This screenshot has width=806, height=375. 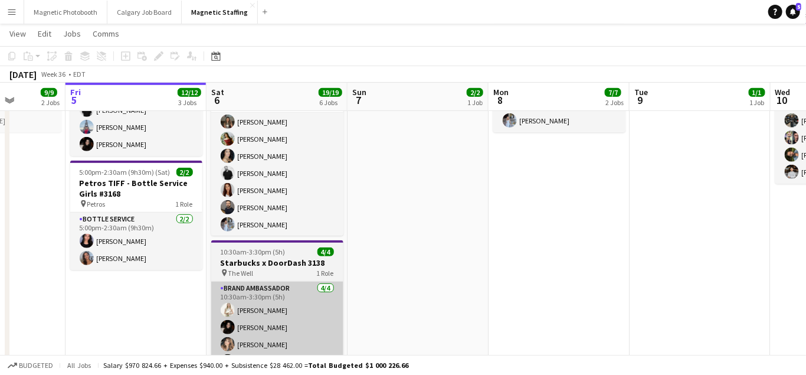 What do you see at coordinates (277, 148) in the screenshot?
I see `div: 10:30am-6:00pm (7h30m)8/8Neutrogena Collagen Bank 3152 The Welcome Market1 RoleBrand Ambassador8/...` at bounding box center [277, 148].